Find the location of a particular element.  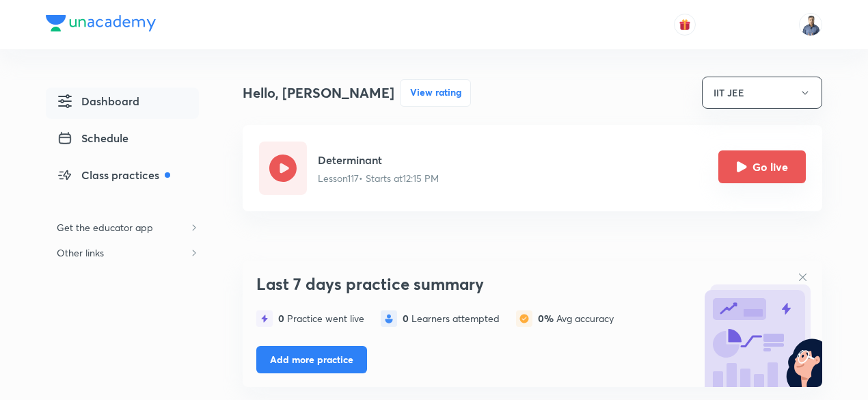

p: Lesson 117 • Starts at 12:15 PM is located at coordinates (378, 177).